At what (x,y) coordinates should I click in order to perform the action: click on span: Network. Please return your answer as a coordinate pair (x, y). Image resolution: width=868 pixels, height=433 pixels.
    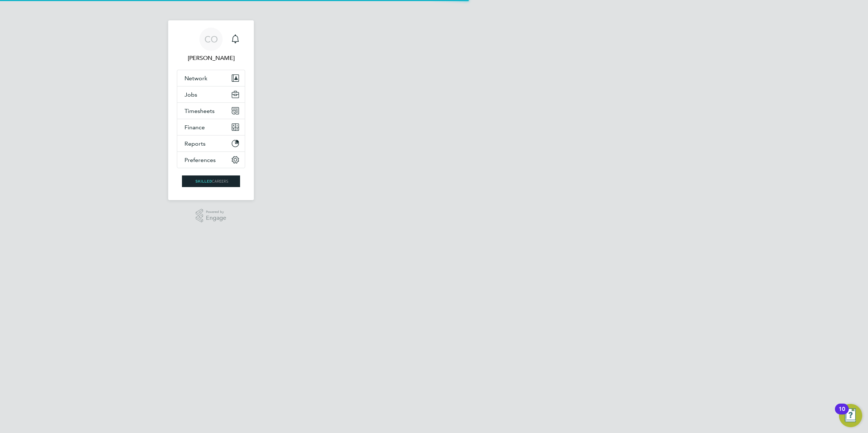
    Looking at the image, I should click on (196, 78).